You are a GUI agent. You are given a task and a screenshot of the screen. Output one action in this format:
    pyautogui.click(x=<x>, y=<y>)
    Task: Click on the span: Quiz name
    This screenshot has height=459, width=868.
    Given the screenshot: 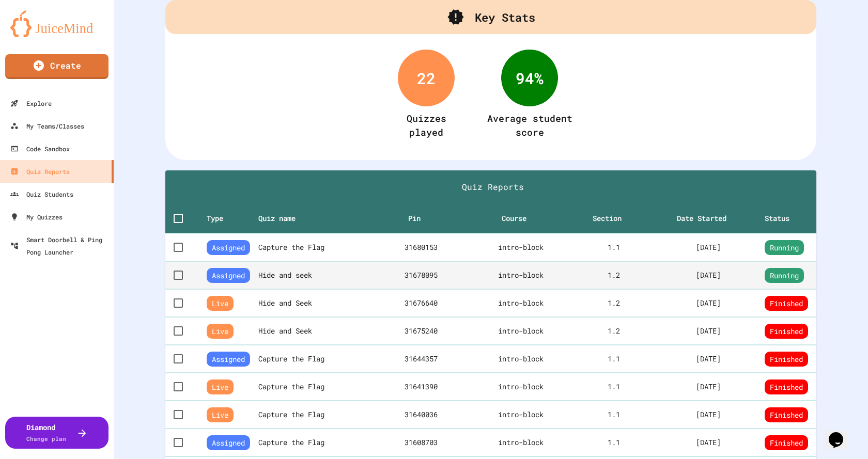 What is the action you would take?
    pyautogui.click(x=283, y=219)
    